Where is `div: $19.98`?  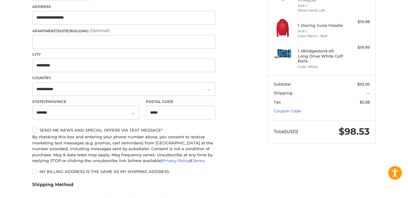 div: $19.98 is located at coordinates (358, 22).